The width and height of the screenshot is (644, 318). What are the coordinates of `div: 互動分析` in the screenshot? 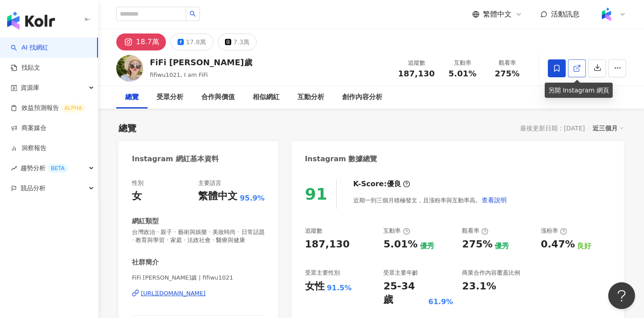 It's located at (311, 97).